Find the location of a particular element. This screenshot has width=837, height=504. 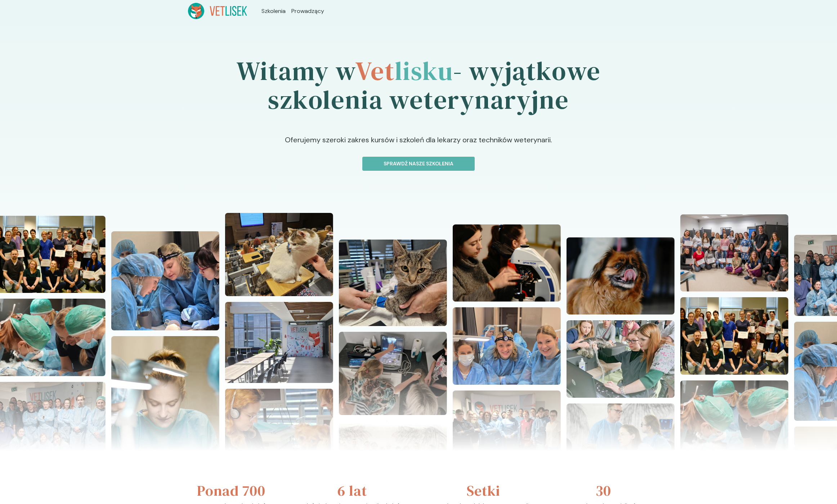

img: Z2WO0pbqstJ98vaO_DSC07789.JPG is located at coordinates (734, 336).